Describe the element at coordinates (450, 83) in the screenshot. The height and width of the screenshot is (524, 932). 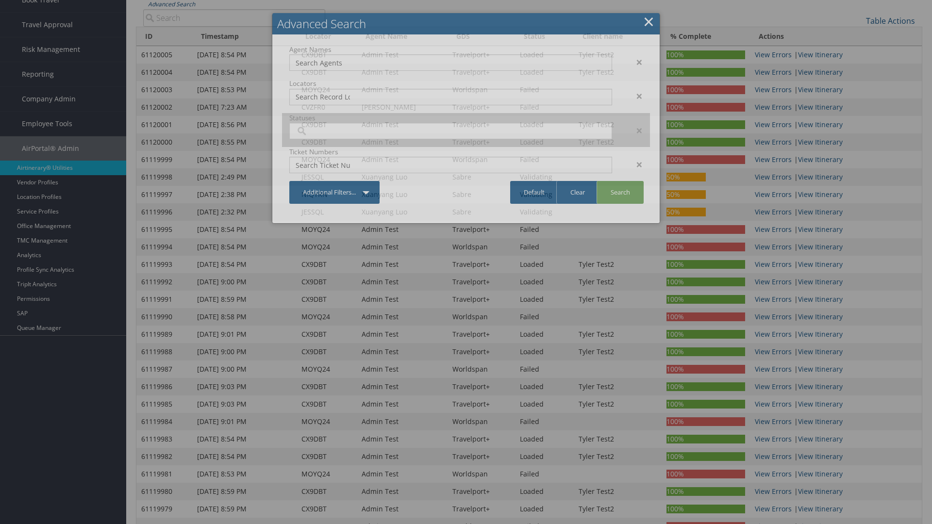
I see `label: Locators` at that location.